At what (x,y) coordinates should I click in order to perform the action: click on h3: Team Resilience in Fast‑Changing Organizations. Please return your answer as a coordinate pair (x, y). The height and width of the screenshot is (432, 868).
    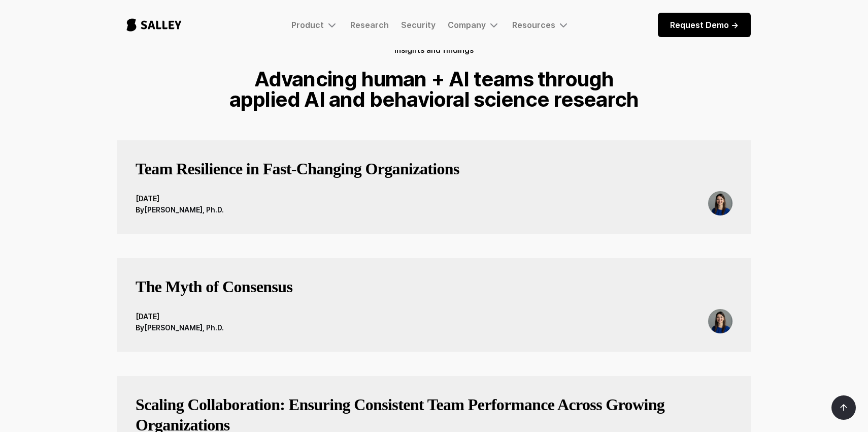
    Looking at the image, I should click on (298, 169).